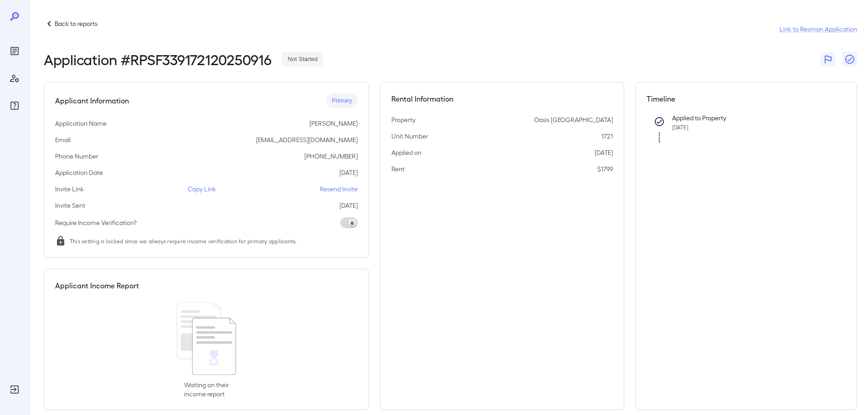 The image size is (868, 415). Describe the element at coordinates (14, 51) in the screenshot. I see `div: Reports` at that location.